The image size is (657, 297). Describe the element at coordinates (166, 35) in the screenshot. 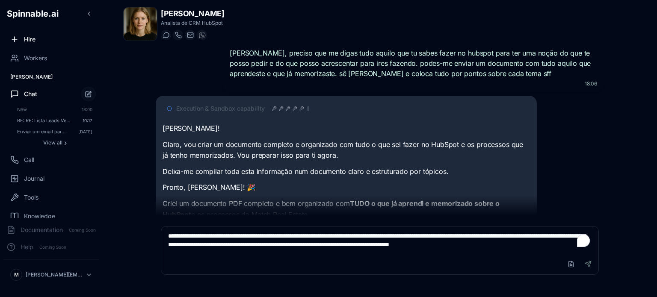

I see `button: Start a chat with Beatriz Laine` at that location.